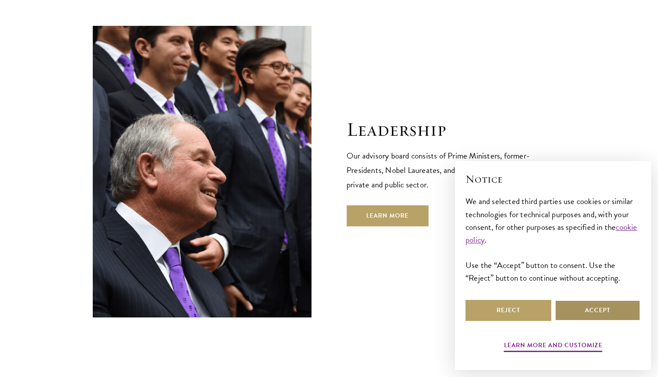 Image resolution: width=658 pixels, height=377 pixels. I want to click on button: Accept, so click(598, 310).